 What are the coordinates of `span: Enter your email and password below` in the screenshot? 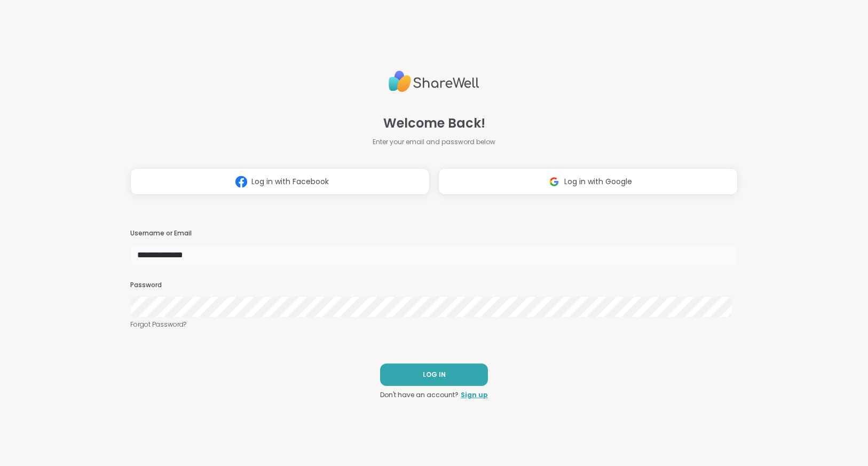 It's located at (434, 142).